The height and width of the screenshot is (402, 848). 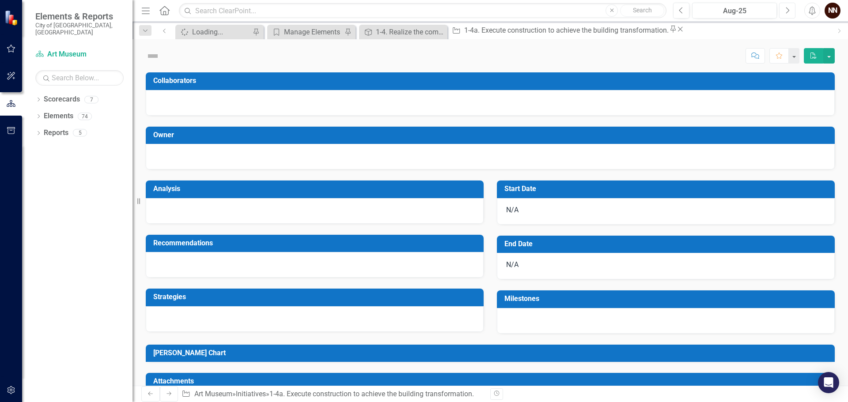 What do you see at coordinates (410, 32) in the screenshot?
I see `div: 1-4. Realize the comprehensive site plan.` at bounding box center [410, 32].